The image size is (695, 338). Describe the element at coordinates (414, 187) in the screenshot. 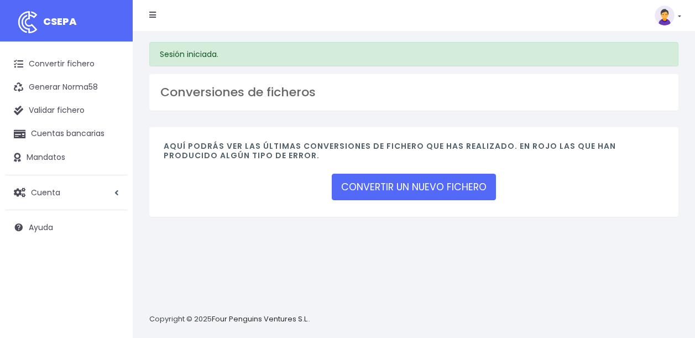

I see `a: CONVERTIR UN NUEVO FICHERO` at that location.